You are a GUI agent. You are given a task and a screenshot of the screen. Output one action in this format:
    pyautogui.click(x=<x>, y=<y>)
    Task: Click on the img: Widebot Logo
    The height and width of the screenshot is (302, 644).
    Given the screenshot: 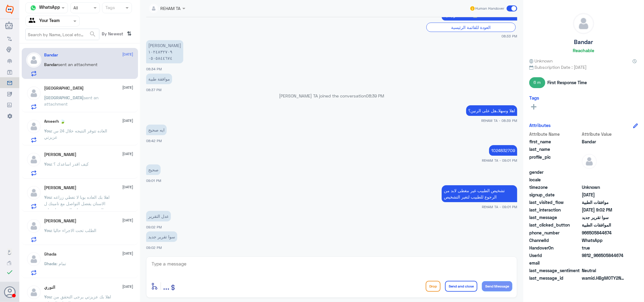 What is the action you would take?
    pyautogui.click(x=9, y=9)
    